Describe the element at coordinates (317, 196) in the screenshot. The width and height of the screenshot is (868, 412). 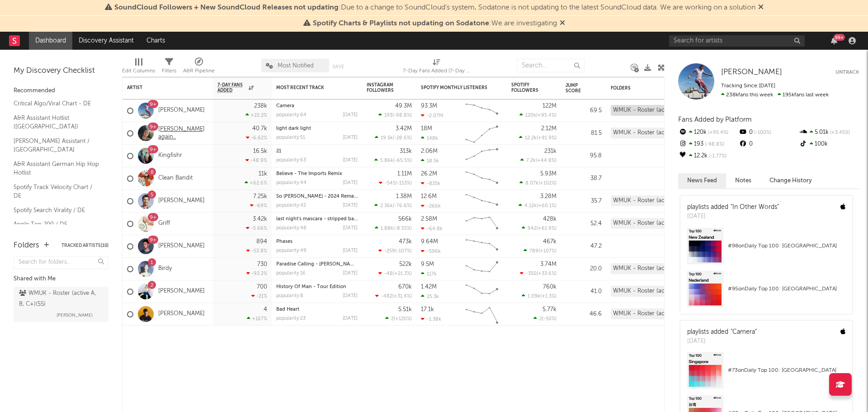
I see `div: So Long, Jimmy - 2024 Remaster` at that location.